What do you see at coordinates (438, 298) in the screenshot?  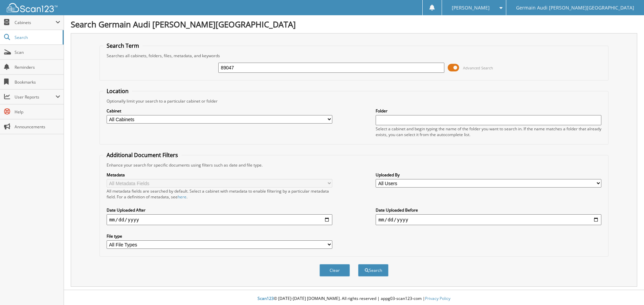 I see `a: Privacy Policy` at bounding box center [438, 298].